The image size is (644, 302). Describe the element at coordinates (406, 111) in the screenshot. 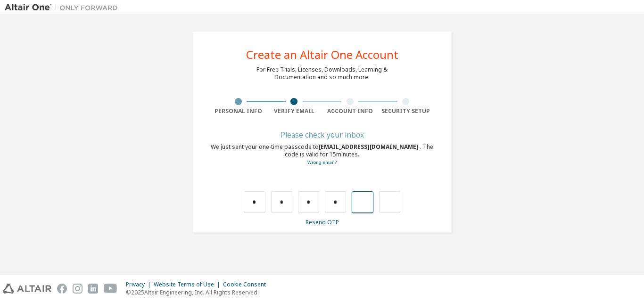

I see `div: Security Setup` at that location.